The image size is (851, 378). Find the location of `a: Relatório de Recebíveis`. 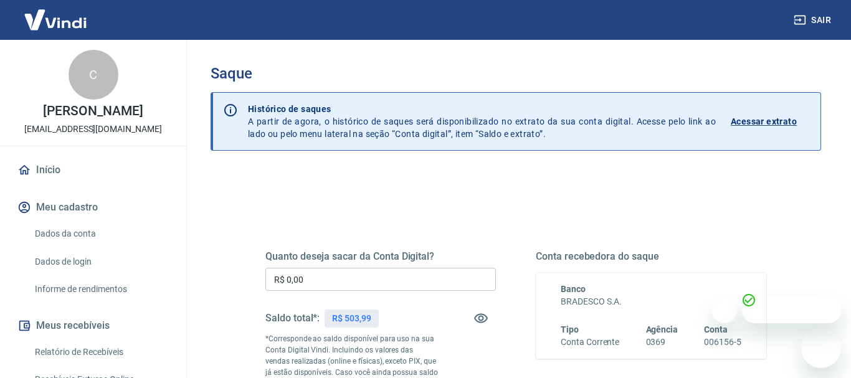

a: Relatório de Recebíveis is located at coordinates (100, 352).